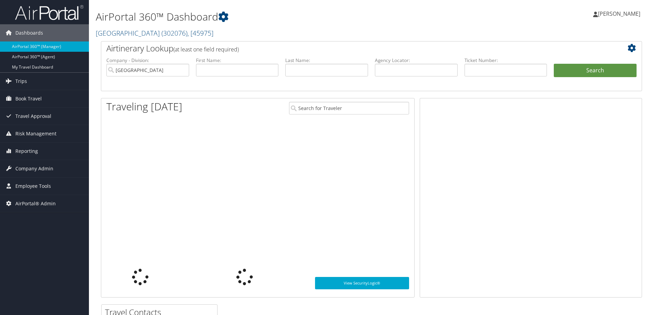 The image size is (654, 315). What do you see at coordinates (201, 33) in the screenshot?
I see `span: , [ 45975 ]` at bounding box center [201, 33].